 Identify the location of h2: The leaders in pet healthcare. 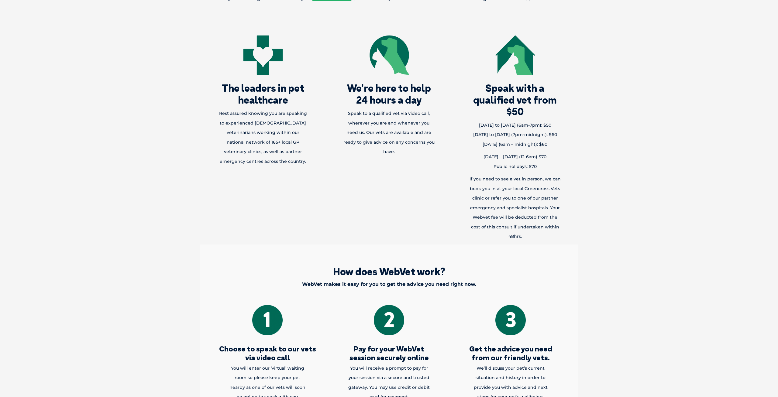
(263, 94).